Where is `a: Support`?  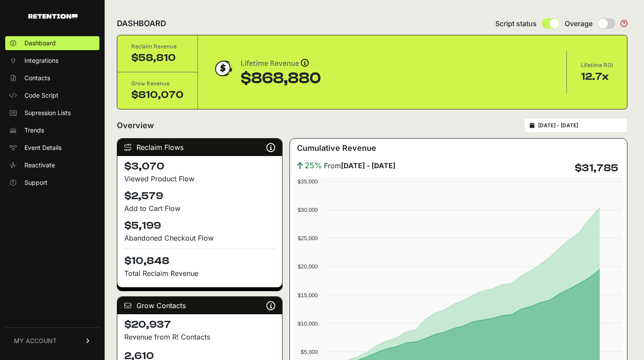 a: Support is located at coordinates (52, 183).